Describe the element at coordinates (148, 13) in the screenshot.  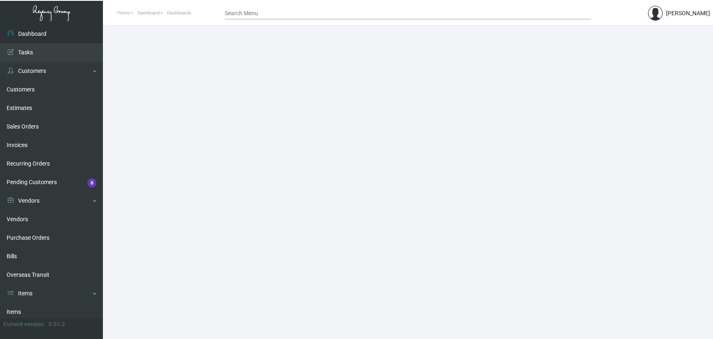
I see `span: Dashboard` at that location.